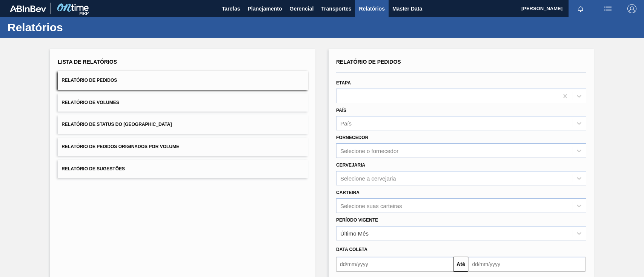  I want to click on span: Lista de Relatórios, so click(87, 62).